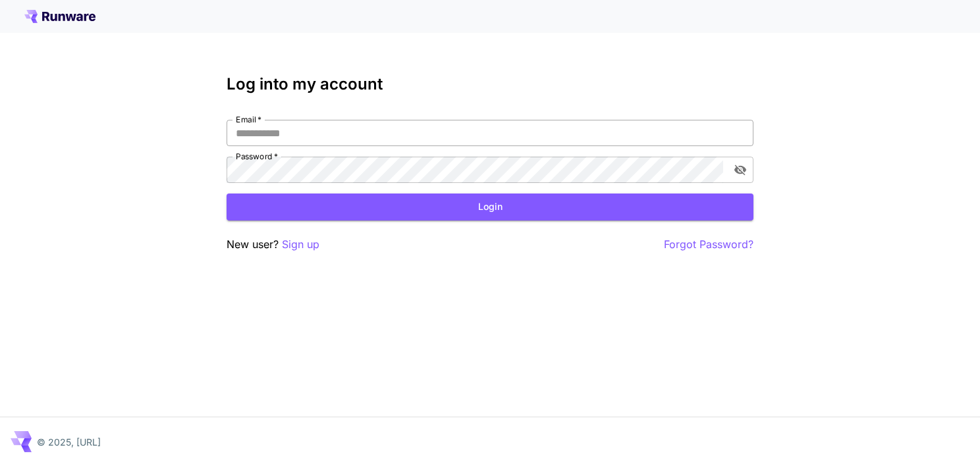 Image resolution: width=980 pixels, height=466 pixels. What do you see at coordinates (300, 244) in the screenshot?
I see `button: Sign up` at bounding box center [300, 244].